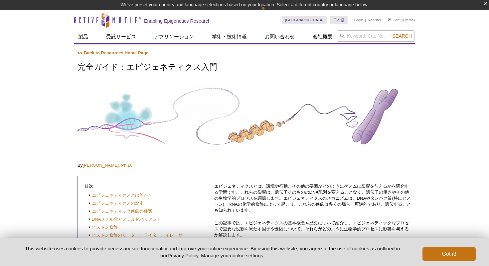 The image size is (489, 266). Describe the element at coordinates (183, 255) in the screenshot. I see `a: Privacy Policy` at that location.